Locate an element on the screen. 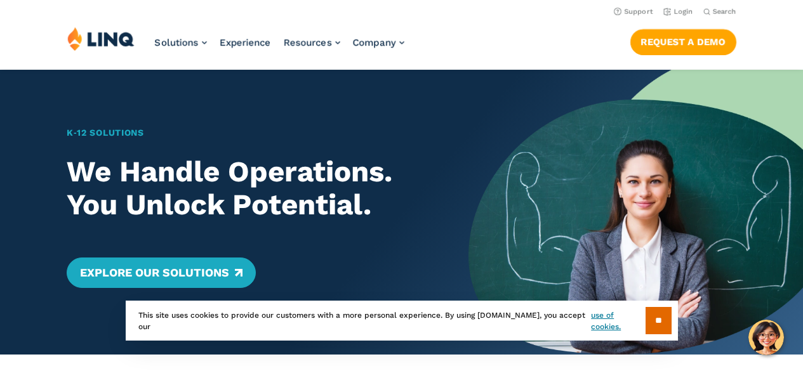 The height and width of the screenshot is (371, 803). img: LINQ | K‑12 Software is located at coordinates (101, 39).